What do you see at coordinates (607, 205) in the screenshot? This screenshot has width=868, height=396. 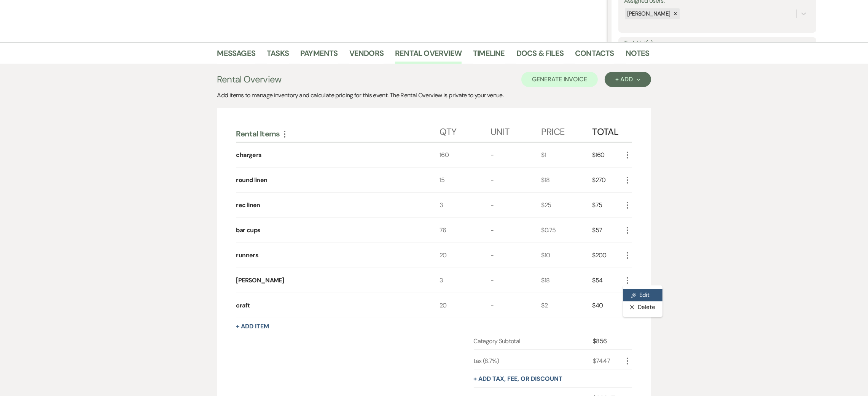 I see `div: $75` at bounding box center [607, 205].